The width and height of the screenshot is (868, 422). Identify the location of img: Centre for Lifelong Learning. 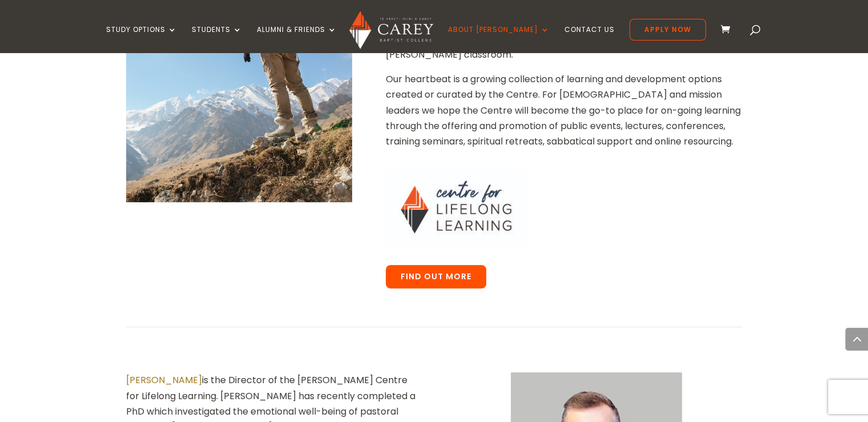
(456, 207).